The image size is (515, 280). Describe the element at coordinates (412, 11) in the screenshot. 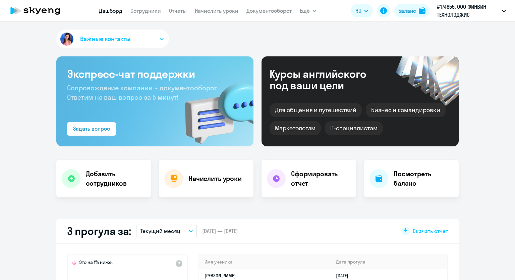

I see `a: Балансbalance` at that location.